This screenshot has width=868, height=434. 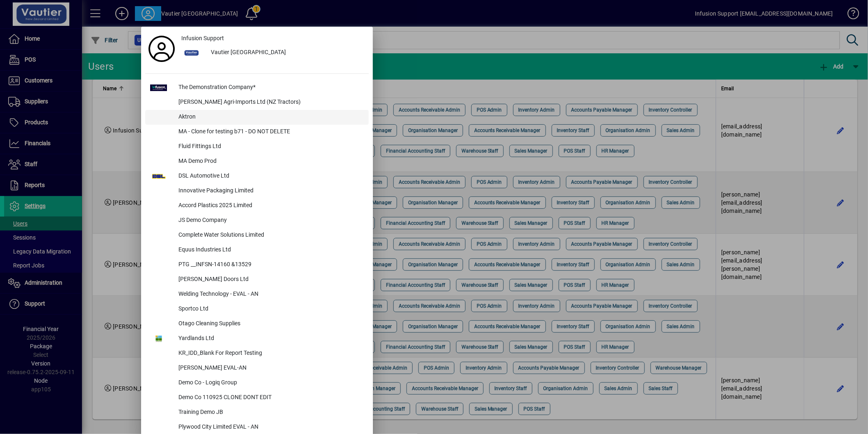 I want to click on button: KR_IDD_Blank For Report Testing, so click(x=257, y=353).